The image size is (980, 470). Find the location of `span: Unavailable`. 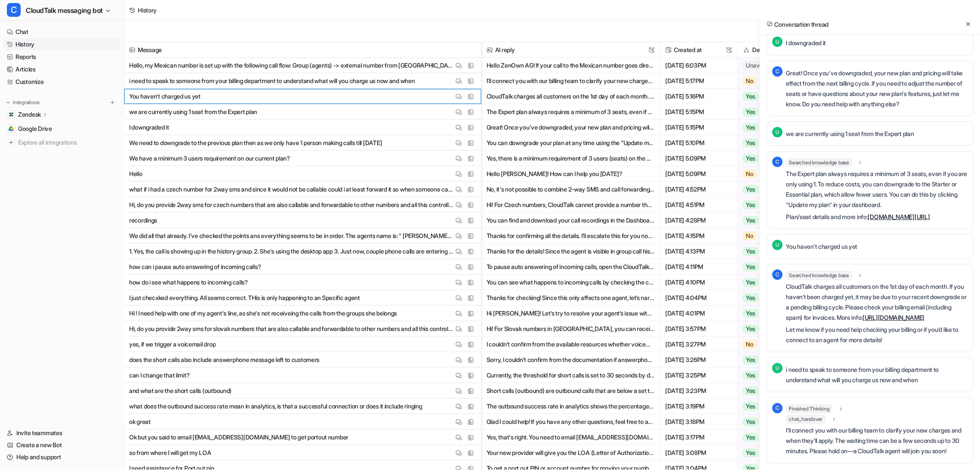

span: Unavailable is located at coordinates (762, 65).